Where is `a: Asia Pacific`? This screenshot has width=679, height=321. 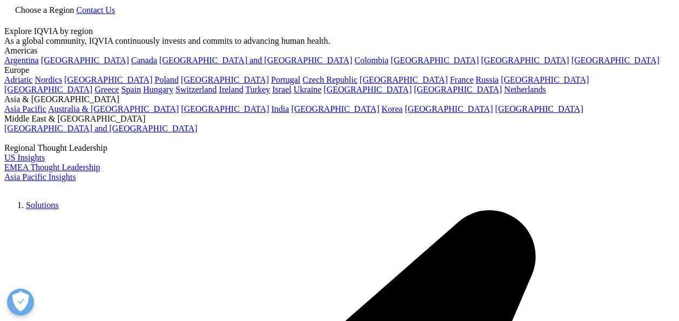
a: Asia Pacific is located at coordinates (25, 109).